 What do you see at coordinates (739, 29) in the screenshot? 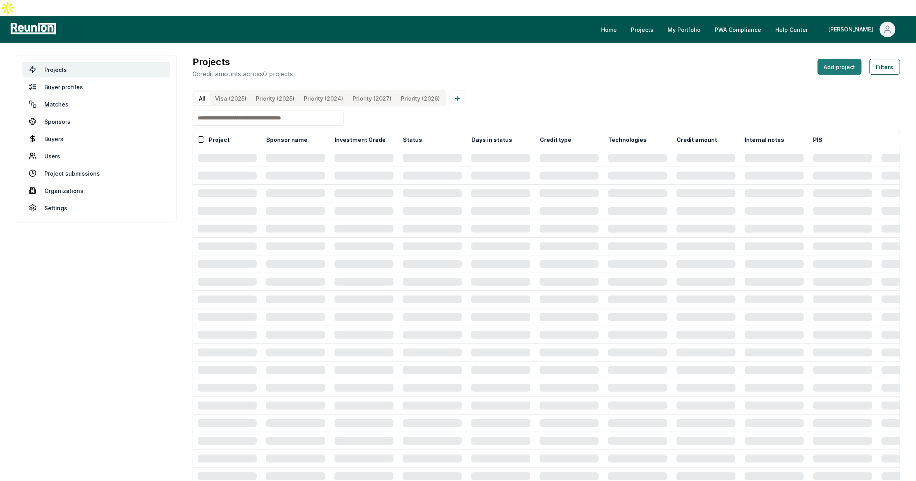
I see `a: PWA Compliance` at bounding box center [739, 29].